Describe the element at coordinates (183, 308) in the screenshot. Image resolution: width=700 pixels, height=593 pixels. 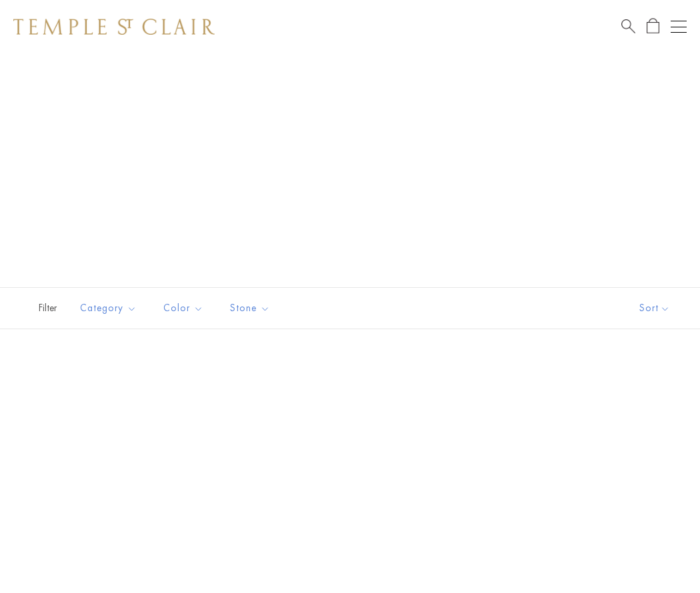
I see `button: Color` at that location.